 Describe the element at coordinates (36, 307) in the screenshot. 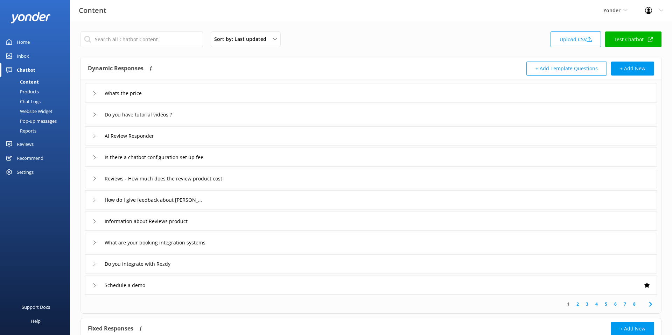

I see `div: Support Docs` at that location.